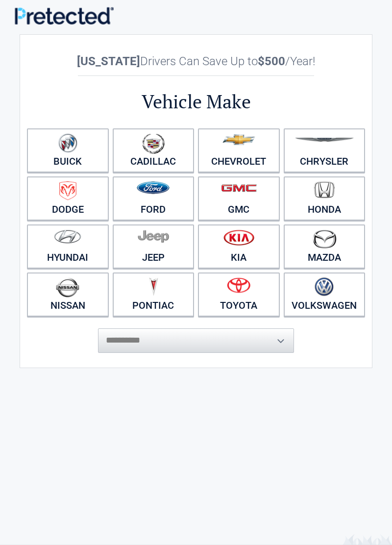 This screenshot has width=392, height=545. What do you see at coordinates (239, 150) in the screenshot?
I see `a: Chevrolet` at bounding box center [239, 150].